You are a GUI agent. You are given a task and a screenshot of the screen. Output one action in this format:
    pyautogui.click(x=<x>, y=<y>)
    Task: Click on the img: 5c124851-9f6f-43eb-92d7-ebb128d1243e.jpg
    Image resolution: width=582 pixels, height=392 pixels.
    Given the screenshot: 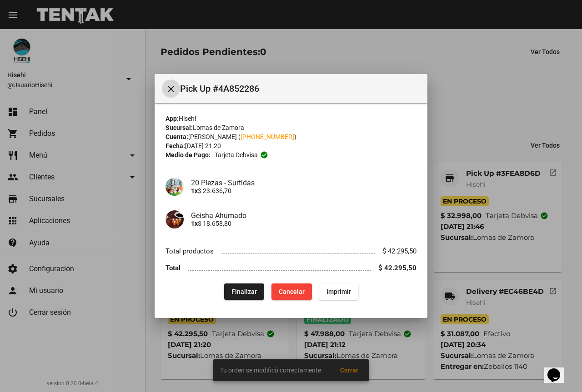 What is the action you would take?
    pyautogui.click(x=174, y=187)
    